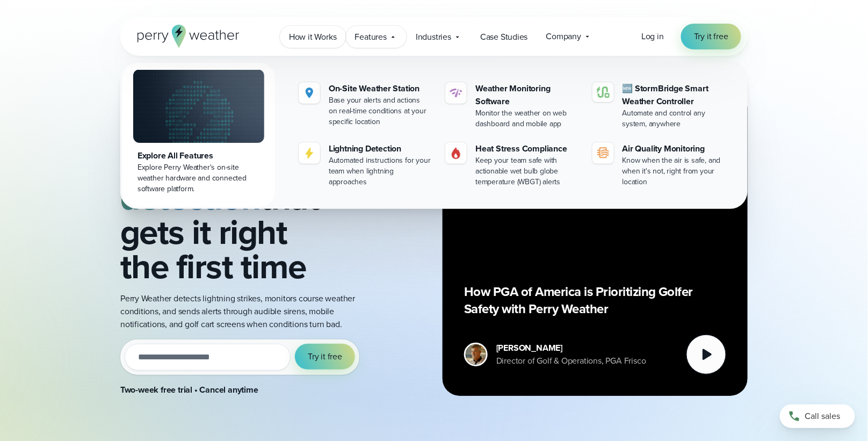 The image size is (868, 441). What do you see at coordinates (604, 92) in the screenshot?
I see `img: stormbridge-icon-V6.svg` at bounding box center [604, 92].